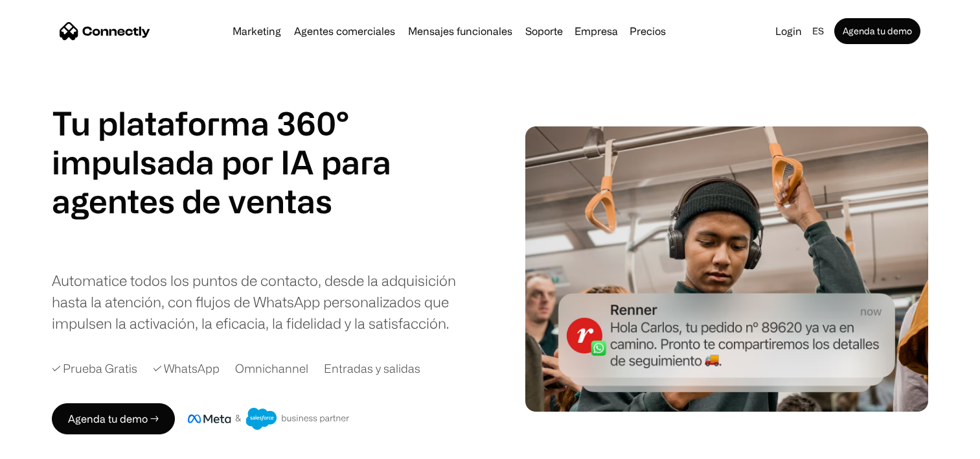 This screenshot has width=980, height=459. I want to click on div: ✓ Prueba Gratis, so click(94, 368).